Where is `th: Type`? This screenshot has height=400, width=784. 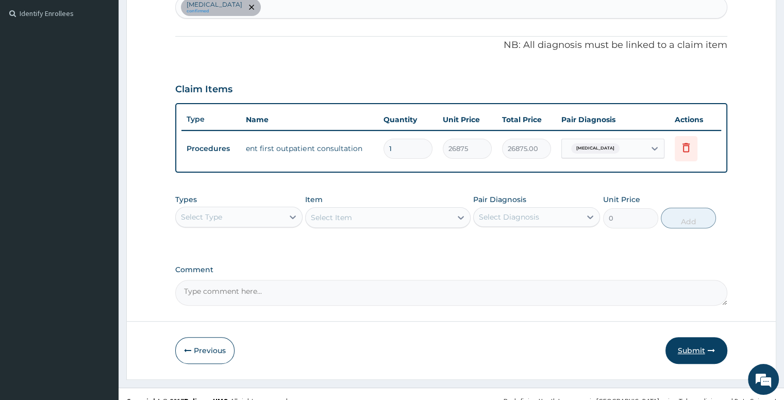 th: Type is located at coordinates (211, 119).